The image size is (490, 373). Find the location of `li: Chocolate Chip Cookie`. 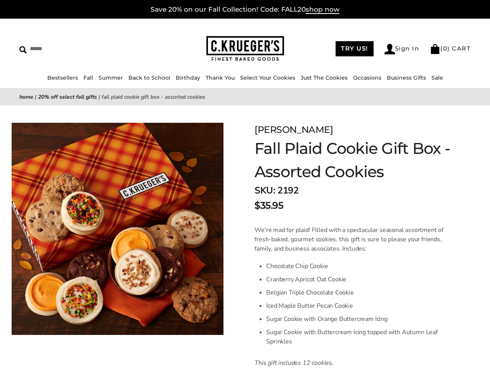

li: Chocolate Chip Cookie is located at coordinates (359, 266).